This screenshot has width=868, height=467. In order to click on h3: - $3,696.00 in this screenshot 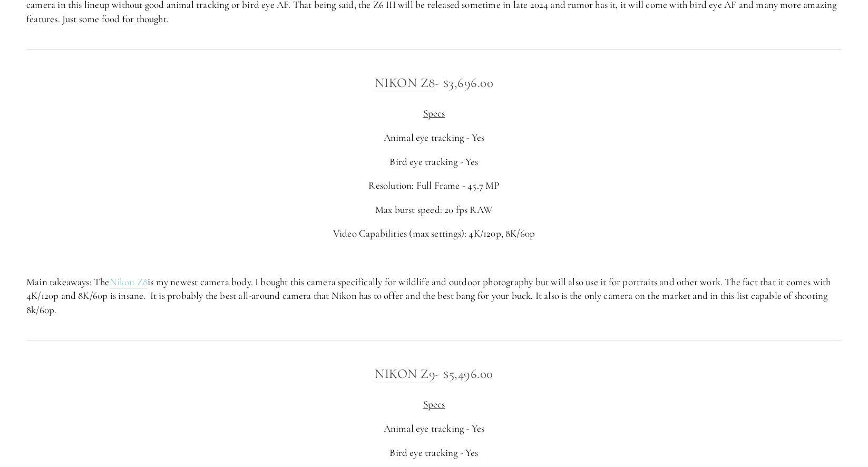, I will do `click(433, 83)`.